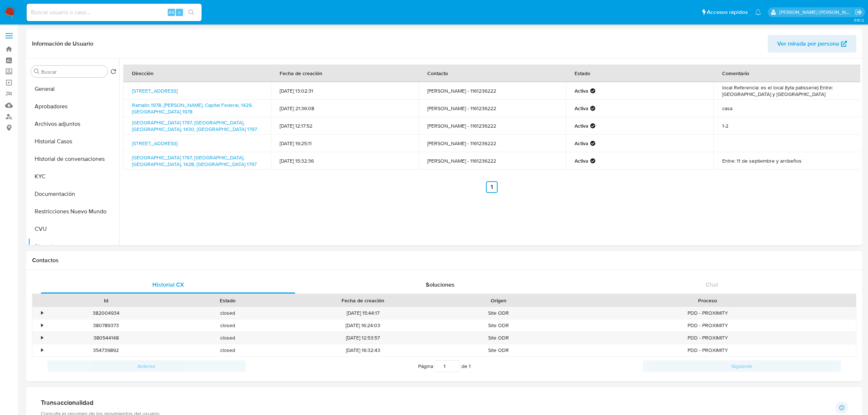  I want to click on button: Siguiente, so click(742, 367).